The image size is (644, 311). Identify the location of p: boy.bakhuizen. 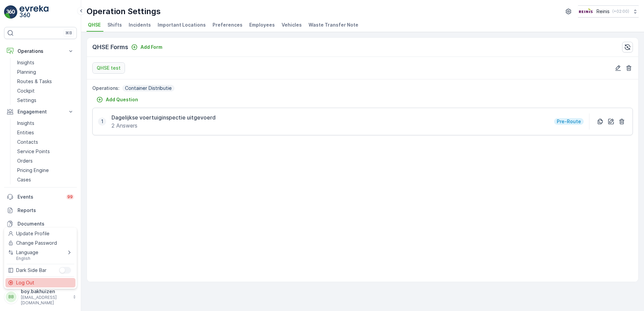
(45, 292).